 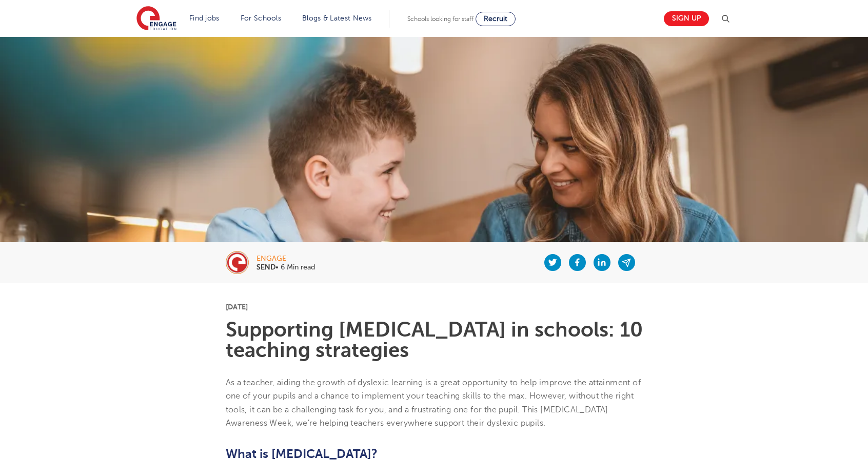 What do you see at coordinates (156, 19) in the screenshot?
I see `img: Engage Education` at bounding box center [156, 19].